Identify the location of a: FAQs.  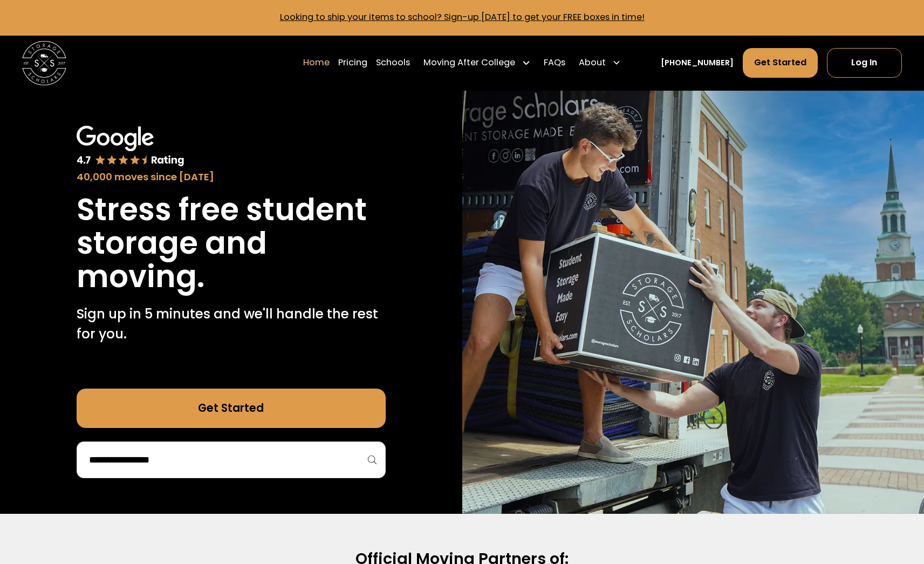
(554, 63).